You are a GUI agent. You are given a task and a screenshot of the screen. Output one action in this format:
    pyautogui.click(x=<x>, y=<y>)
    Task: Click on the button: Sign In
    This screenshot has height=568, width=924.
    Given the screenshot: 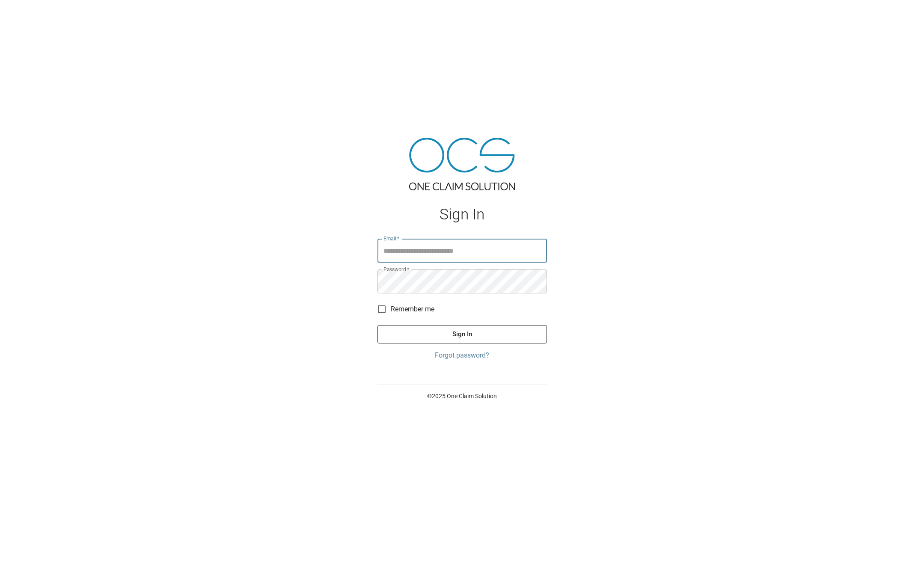 What is the action you would take?
    pyautogui.click(x=462, y=334)
    